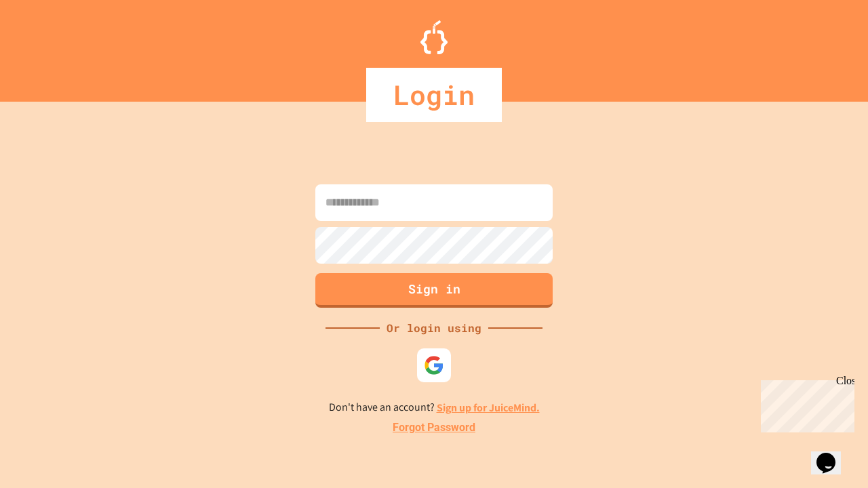 The image size is (868, 488). I want to click on button: Sign in, so click(434, 290).